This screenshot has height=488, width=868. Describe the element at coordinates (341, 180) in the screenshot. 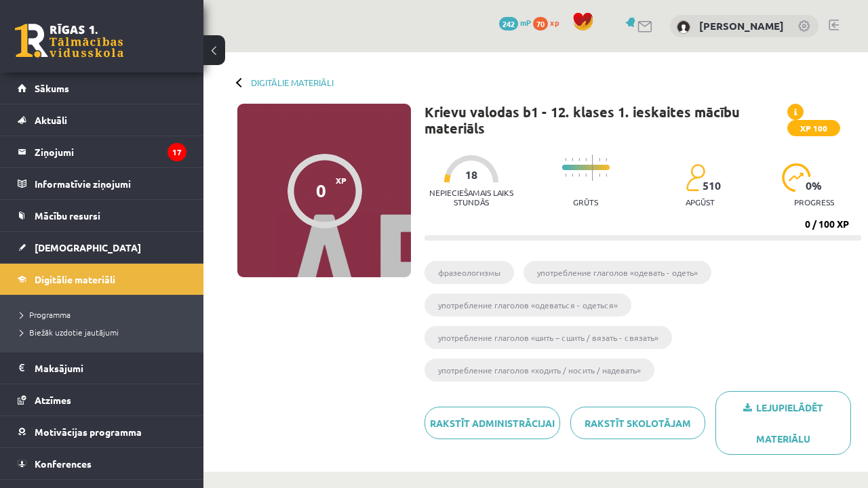

I see `span: XP` at that location.